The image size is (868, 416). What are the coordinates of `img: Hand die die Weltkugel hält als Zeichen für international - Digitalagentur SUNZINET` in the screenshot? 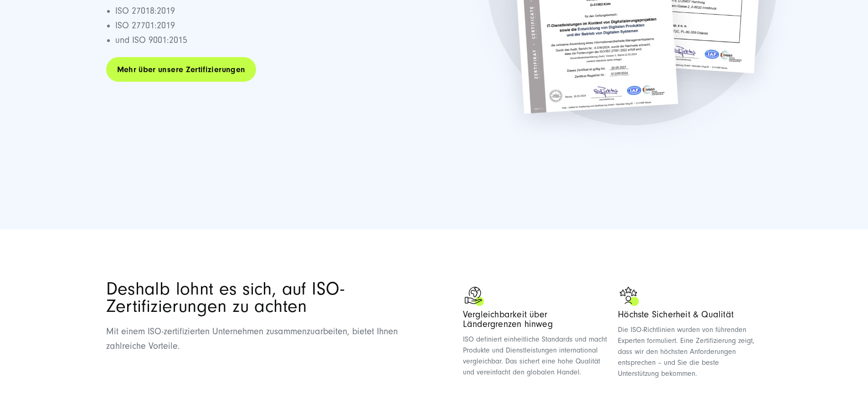 It's located at (474, 296).